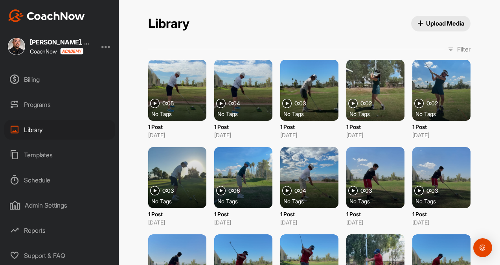 This screenshot has width=500, height=265. Describe the element at coordinates (60, 230) in the screenshot. I see `div: Reports` at that location.